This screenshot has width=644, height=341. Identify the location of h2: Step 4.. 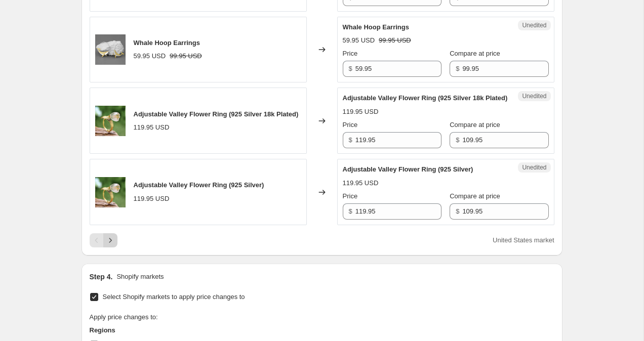
(101, 276).